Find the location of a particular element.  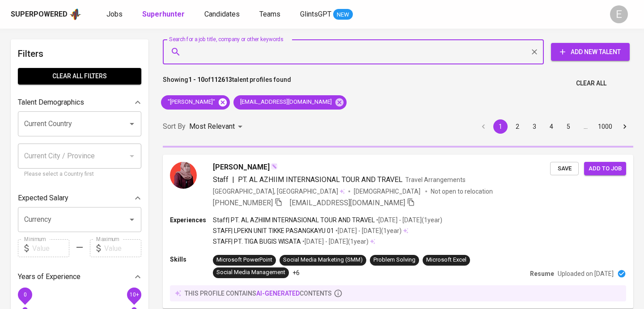

p: this profile contains contents is located at coordinates (258, 293).